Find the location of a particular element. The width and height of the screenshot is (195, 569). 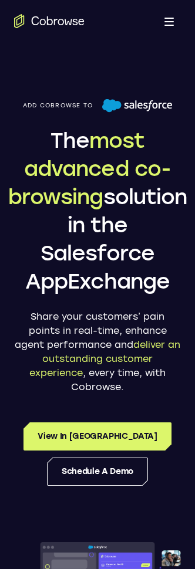

p: Share your customers’ pain points in real-time, enhance agent performance and , every time, with ... is located at coordinates (97, 352).